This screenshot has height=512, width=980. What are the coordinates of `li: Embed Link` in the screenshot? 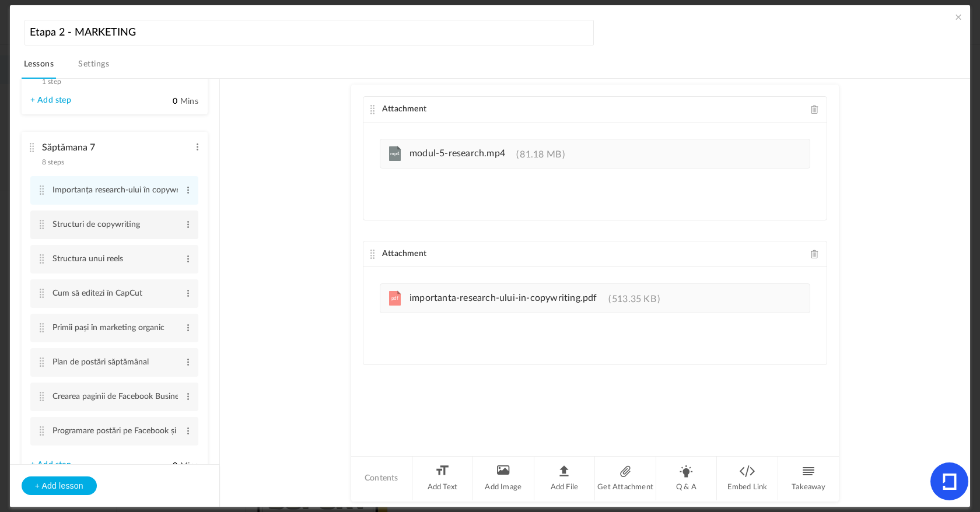 It's located at (747, 478).